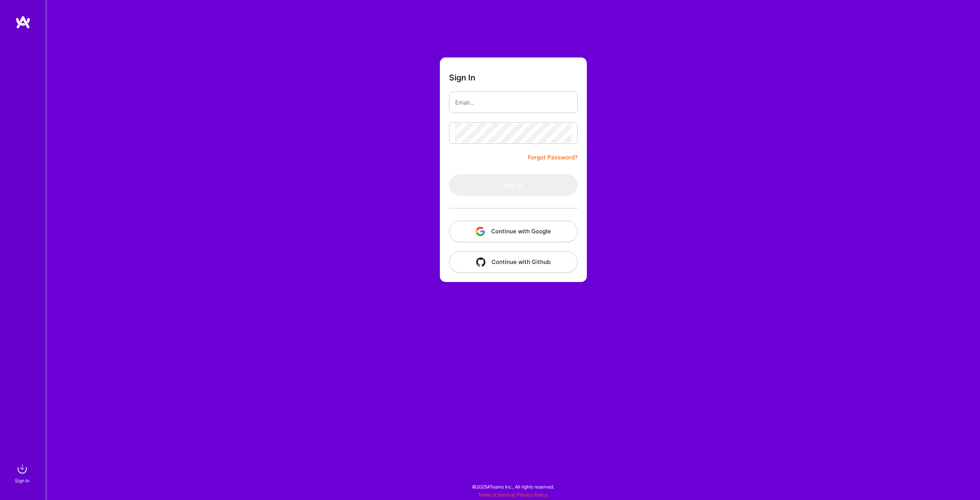  What do you see at coordinates (552, 158) in the screenshot?
I see `a: Forgot Password?` at bounding box center [552, 158].